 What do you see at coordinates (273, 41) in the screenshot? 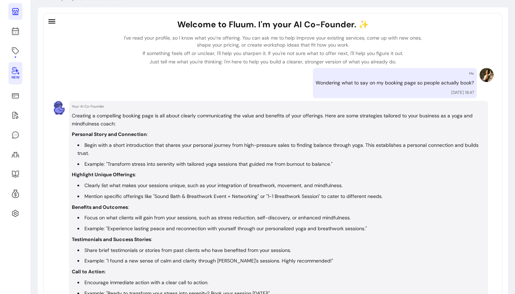
I see `p: I've read your profile, so I know what you’re offering. You can ask me to help improve your exist...` at bounding box center [273, 41].